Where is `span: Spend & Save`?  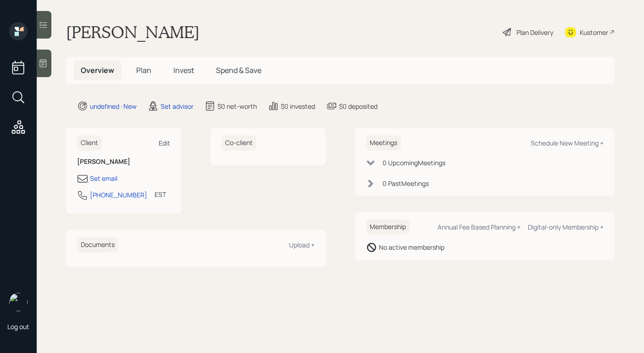
span: Spend & Save is located at coordinates (238, 70).